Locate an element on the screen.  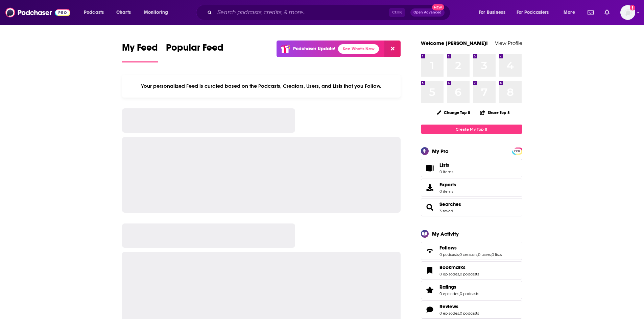
a: Podchaser - Follow, Share and Rate Podcasts is located at coordinates (38, 13).